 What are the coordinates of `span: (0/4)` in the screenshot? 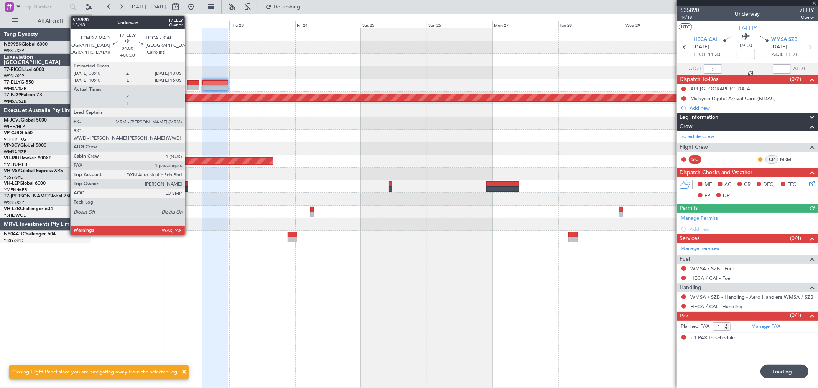 It's located at (796, 238).